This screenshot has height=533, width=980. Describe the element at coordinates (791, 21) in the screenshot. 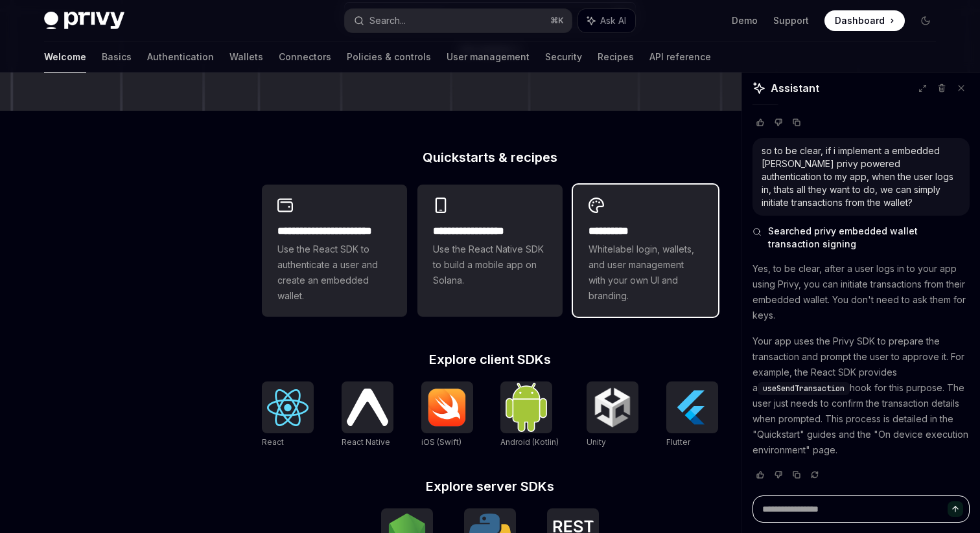

I see `a: Support` at that location.